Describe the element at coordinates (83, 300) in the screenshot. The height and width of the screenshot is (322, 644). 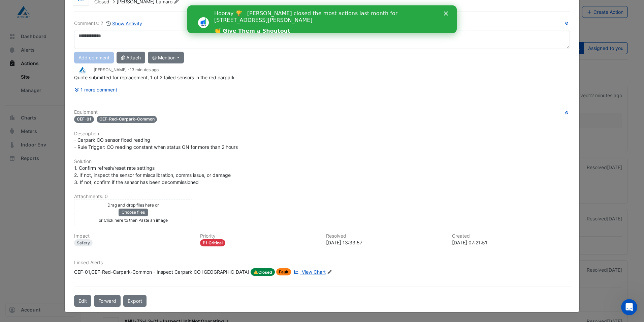
I see `button: Edit` at that location.